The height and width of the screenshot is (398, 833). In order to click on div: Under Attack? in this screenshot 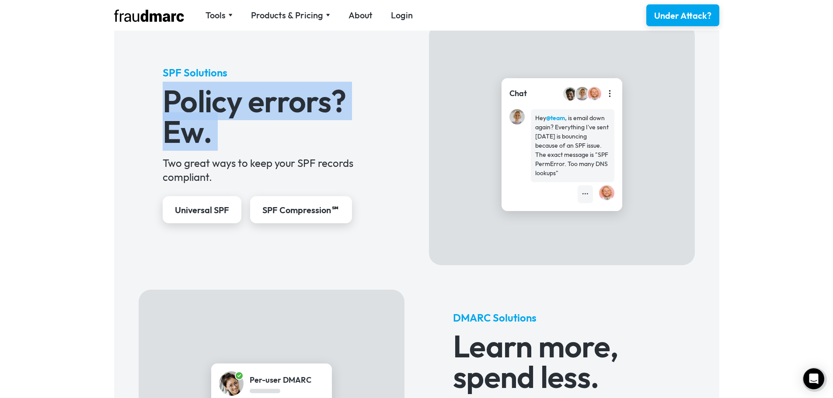, I will do `click(682, 16)`.